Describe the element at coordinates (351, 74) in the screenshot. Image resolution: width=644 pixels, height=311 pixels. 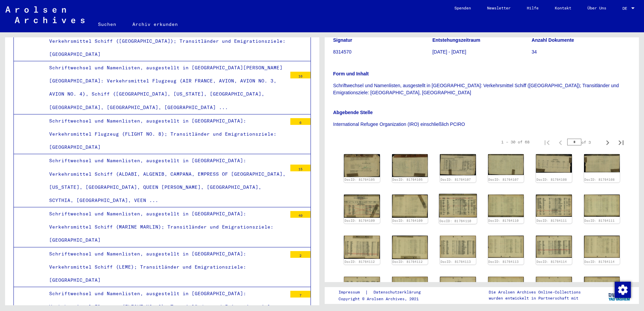
I see `b: Form und Inhalt` at that location.